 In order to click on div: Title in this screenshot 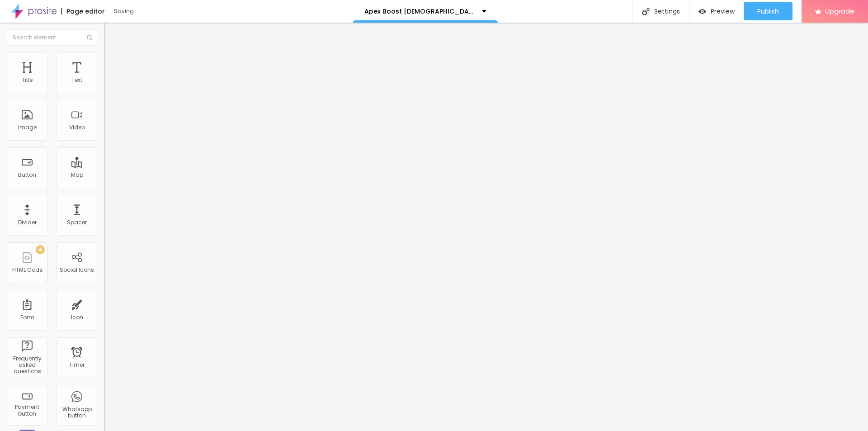, I will do `click(27, 80)`.